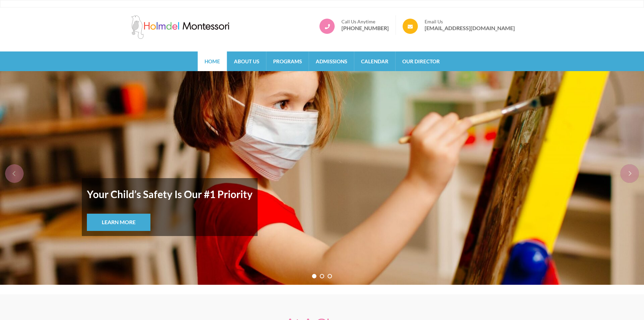 The width and height of the screenshot is (644, 320). What do you see at coordinates (246, 61) in the screenshot?
I see `a: About Us` at bounding box center [246, 61].